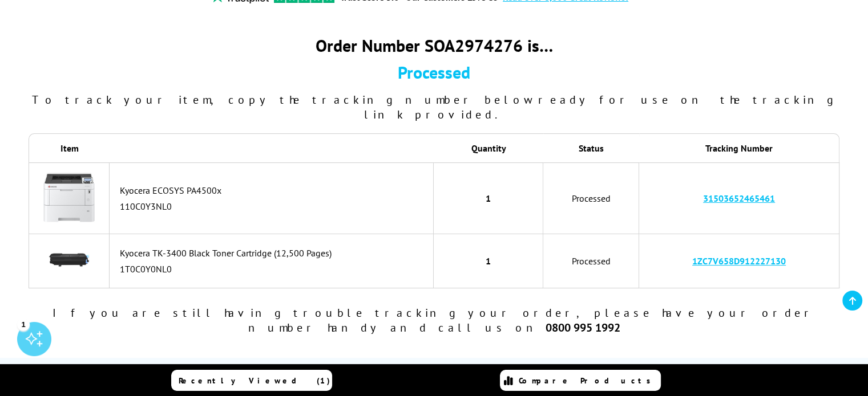  What do you see at coordinates (433, 320) in the screenshot?
I see `div: If you are still having trouble tracking your order, please have your order number handy and call...` at bounding box center [433, 320].